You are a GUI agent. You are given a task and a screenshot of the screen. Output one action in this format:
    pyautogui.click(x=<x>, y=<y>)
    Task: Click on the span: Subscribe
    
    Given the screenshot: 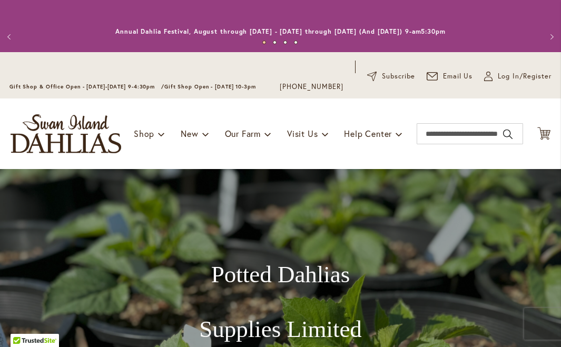 What is the action you would take?
    pyautogui.click(x=398, y=76)
    